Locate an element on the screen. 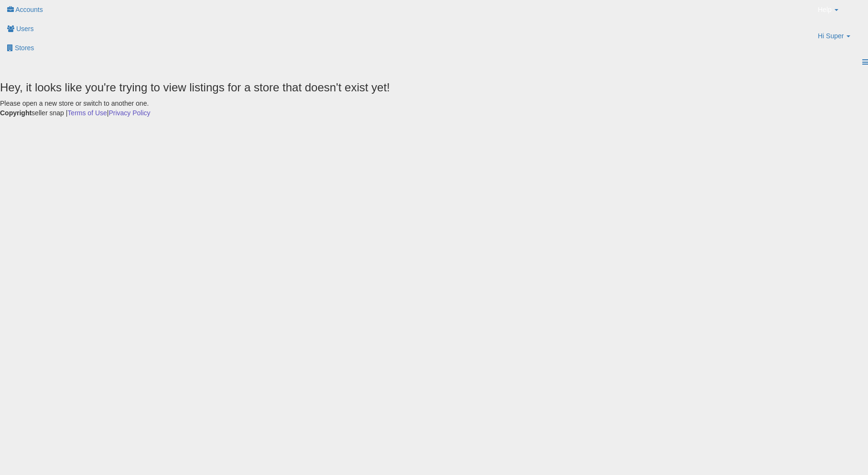 The height and width of the screenshot is (475, 868). a: Terms of Use is located at coordinates (87, 112).